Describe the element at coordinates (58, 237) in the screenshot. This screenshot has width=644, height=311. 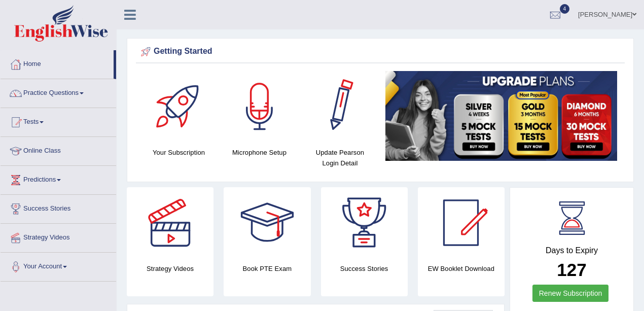
I see `a: Strategy Videos` at that location.